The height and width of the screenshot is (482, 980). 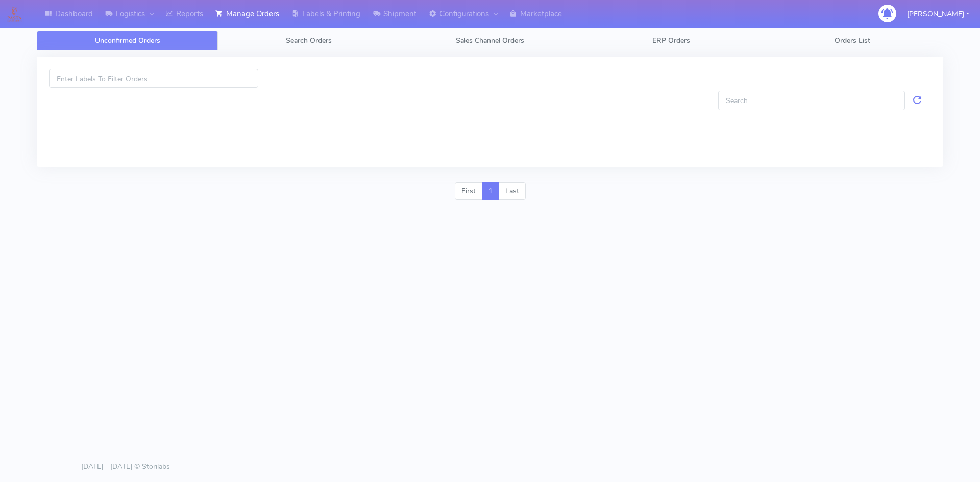 I want to click on span: Orders List, so click(x=852, y=41).